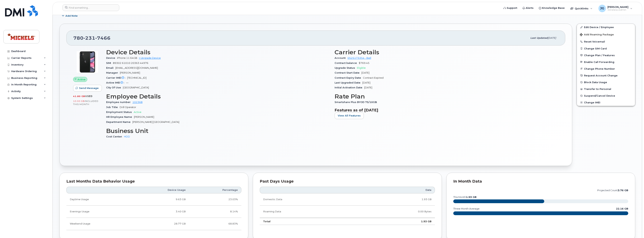  What do you see at coordinates (446, 52) in the screenshot?
I see `h3: Carrier Details` at bounding box center [446, 52].